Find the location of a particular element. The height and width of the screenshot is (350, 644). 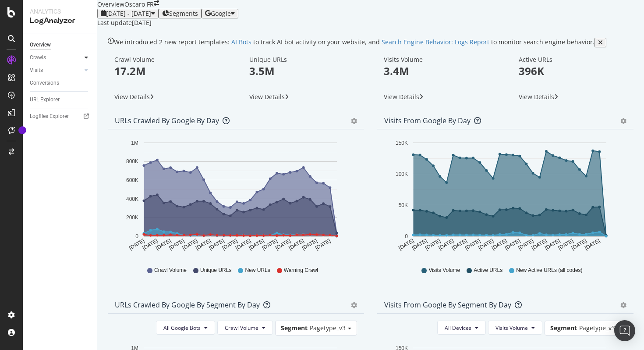

button: Visits Volume is located at coordinates (515, 328).